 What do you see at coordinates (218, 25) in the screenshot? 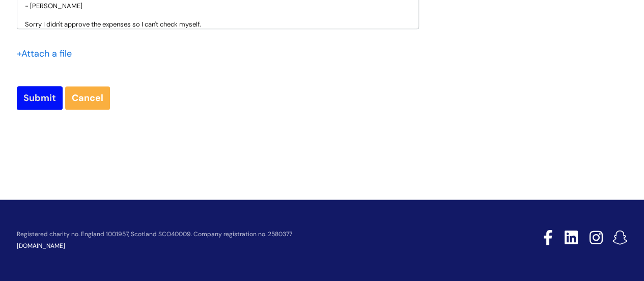
I see `p: Sorry I didn't approve the expenses so I can't check myself.` at bounding box center [218, 25].